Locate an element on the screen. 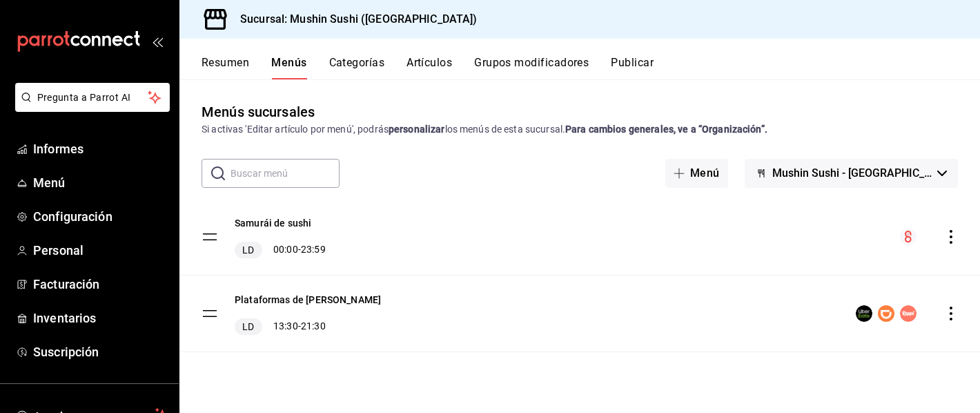 This screenshot has width=980, height=413. font: Grupos modificadores is located at coordinates (532, 62).